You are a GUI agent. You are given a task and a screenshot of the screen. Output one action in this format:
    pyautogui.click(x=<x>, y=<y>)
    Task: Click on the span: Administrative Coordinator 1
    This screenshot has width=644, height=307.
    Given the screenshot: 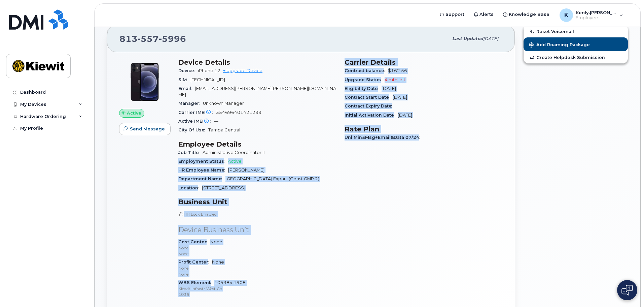 What is the action you would take?
    pyautogui.click(x=233, y=152)
    